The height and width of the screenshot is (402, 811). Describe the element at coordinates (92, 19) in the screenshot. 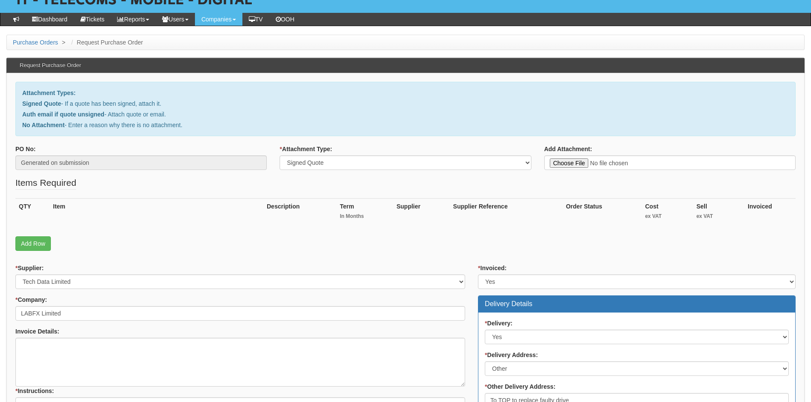

I see `a: Tickets` at that location.